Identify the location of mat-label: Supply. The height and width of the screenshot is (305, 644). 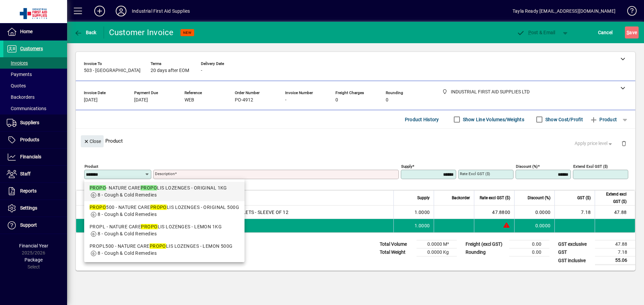
(406, 167).